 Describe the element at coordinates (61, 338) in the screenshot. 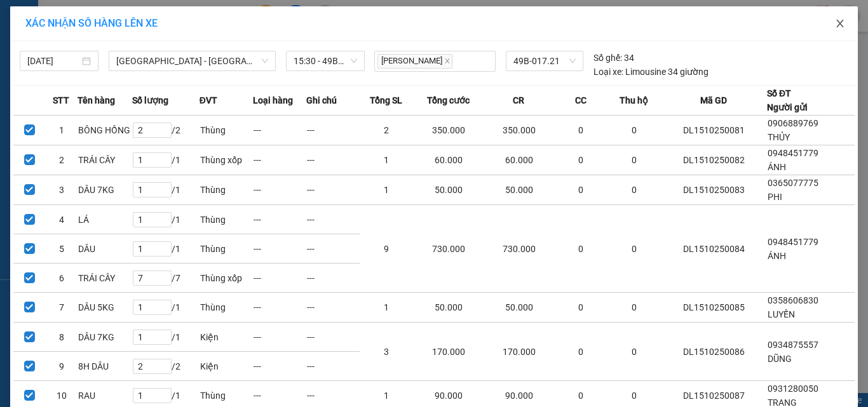

I see `td: 8` at that location.